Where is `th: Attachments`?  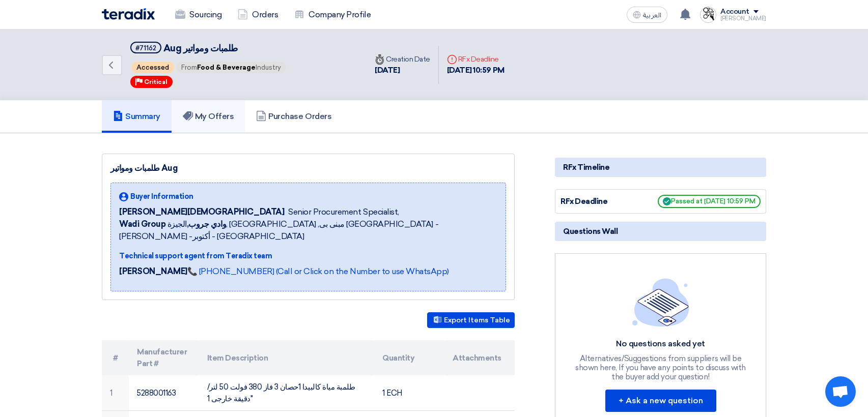 th: Attachments is located at coordinates (480, 358).